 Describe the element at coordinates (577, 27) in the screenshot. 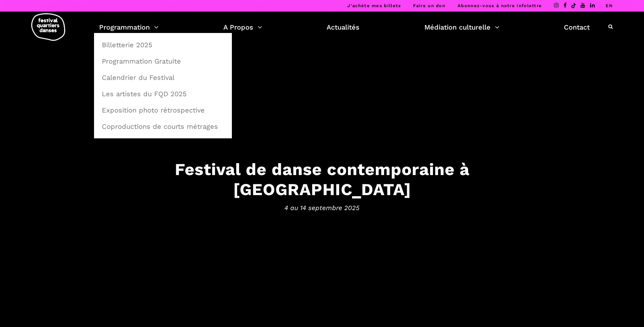

I see `a: Contact` at that location.